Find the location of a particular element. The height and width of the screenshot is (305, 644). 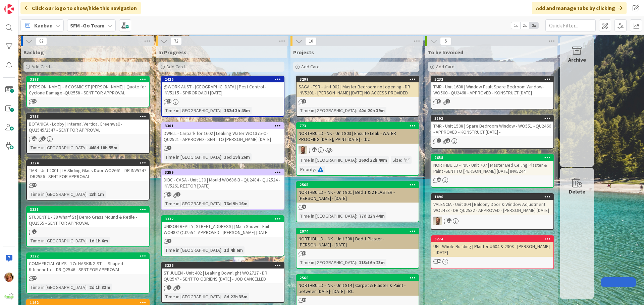

img: SD is located at coordinates (438, 221).